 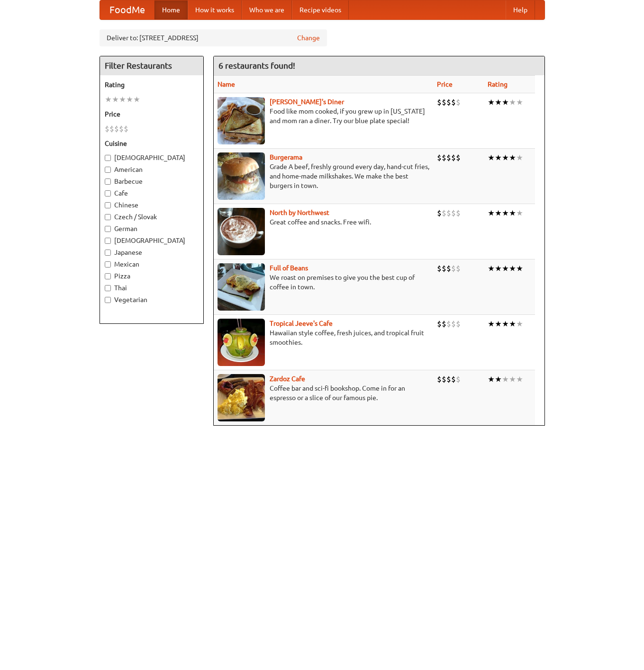 What do you see at coordinates (108, 193) in the screenshot?
I see `input: Cafe` at bounding box center [108, 193].